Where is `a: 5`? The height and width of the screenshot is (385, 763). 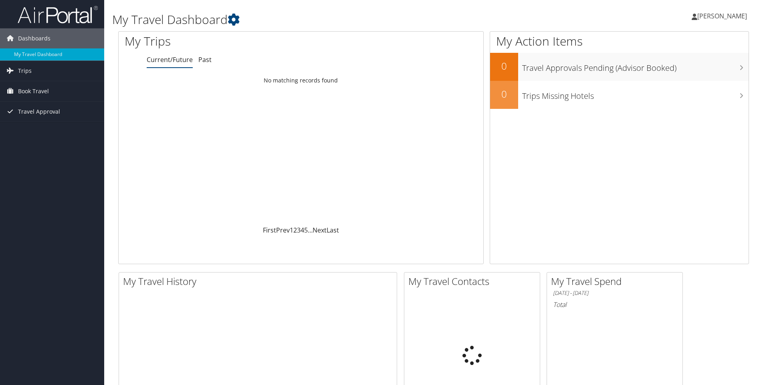
a: 5 is located at coordinates (306, 230).